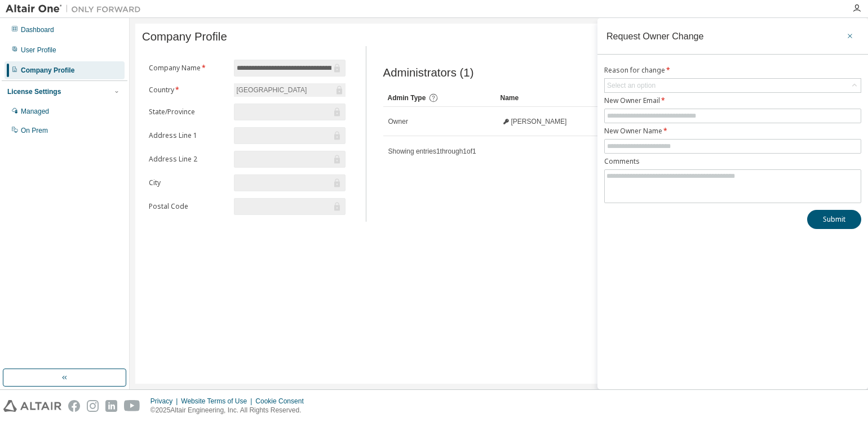 This screenshot has height=422, width=868. I want to click on img: Altair One, so click(76, 9).